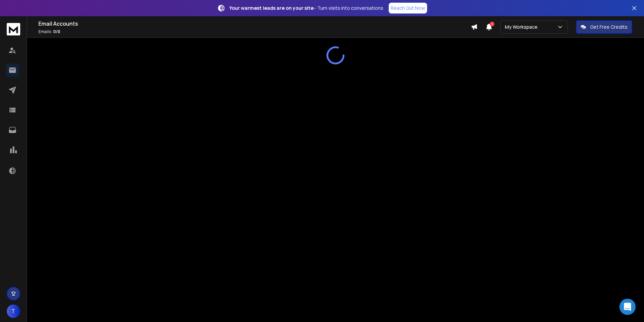 This screenshot has width=644, height=322. I want to click on div: Open Intercom Messenger, so click(628, 307).